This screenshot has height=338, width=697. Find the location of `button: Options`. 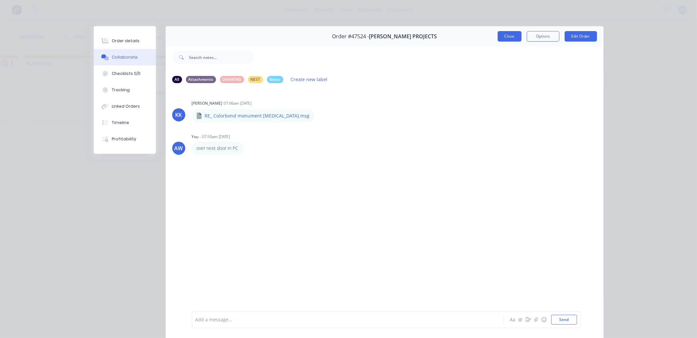

button: Options is located at coordinates (543, 36).